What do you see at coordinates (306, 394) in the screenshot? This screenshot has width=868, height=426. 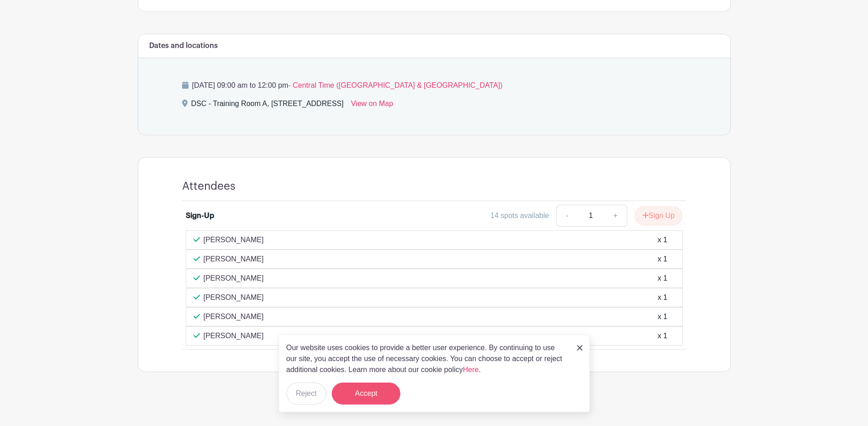 I see `button: Reject` at bounding box center [306, 394].